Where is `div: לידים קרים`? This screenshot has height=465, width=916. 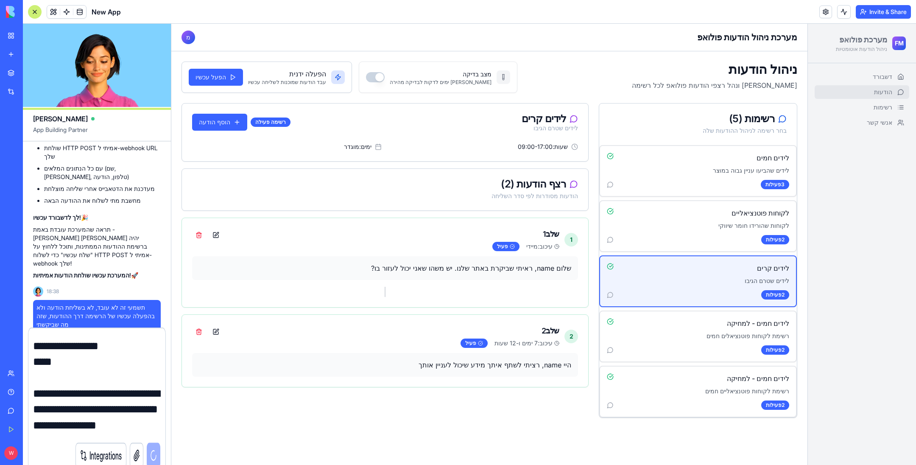 div: לידים קרים is located at coordinates (378, 95).